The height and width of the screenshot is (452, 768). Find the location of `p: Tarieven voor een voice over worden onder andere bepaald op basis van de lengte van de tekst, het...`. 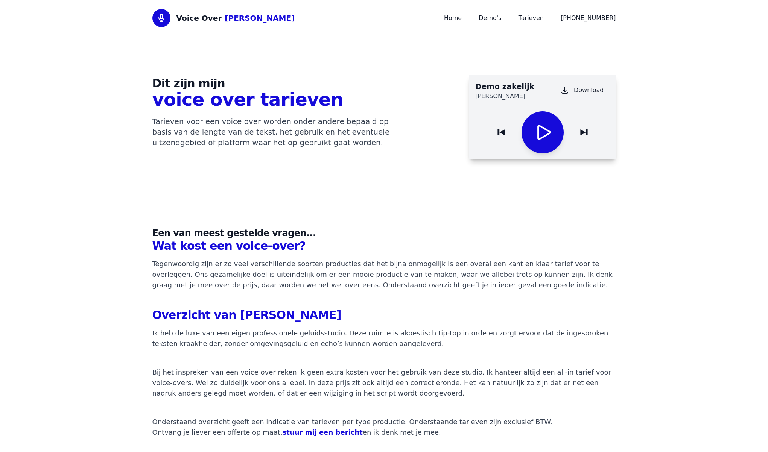

p: Tarieven voor een voice over worden onder andere bepaald op basis van de lengte van de tekst, het... is located at coordinates (279, 132).